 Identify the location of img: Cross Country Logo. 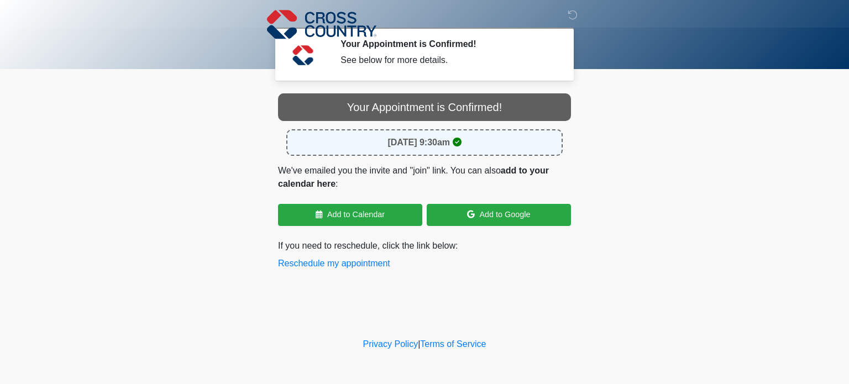
(322, 24).